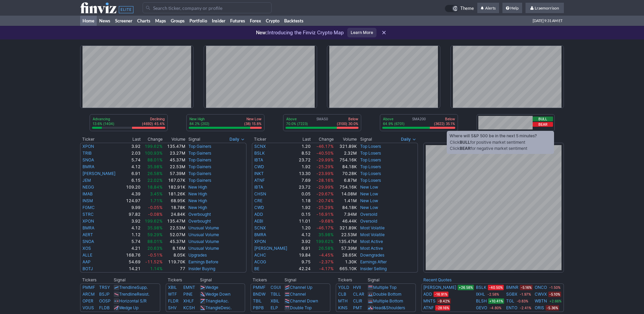  I want to click on input: Search, so click(207, 8).